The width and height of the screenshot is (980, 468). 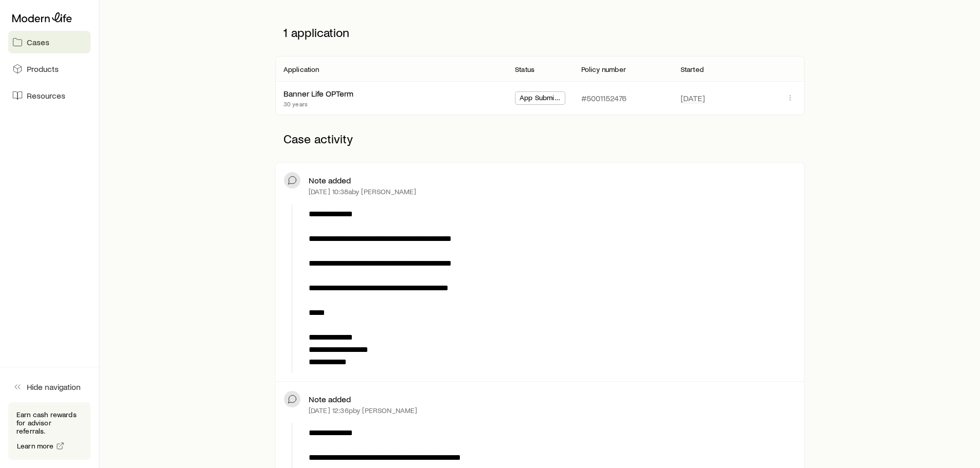 What do you see at coordinates (50, 431) in the screenshot?
I see `div: Earn cash rewards for advisor referrals.Learn more` at bounding box center [50, 431].